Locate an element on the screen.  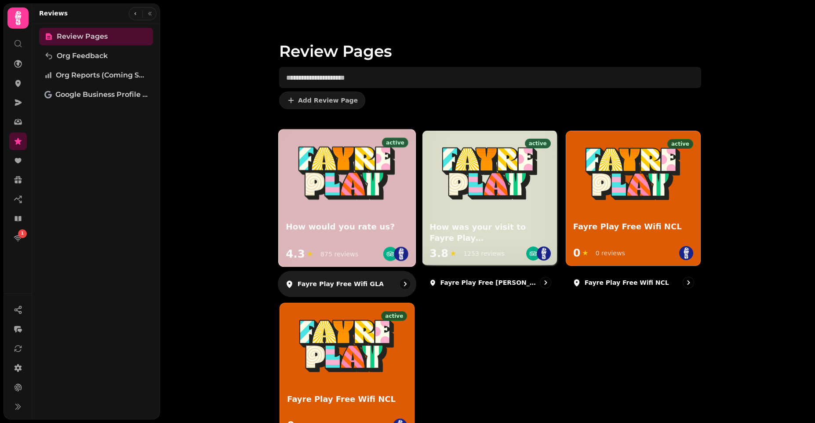
a: Org Reports (coming soon) is located at coordinates (96, 75).